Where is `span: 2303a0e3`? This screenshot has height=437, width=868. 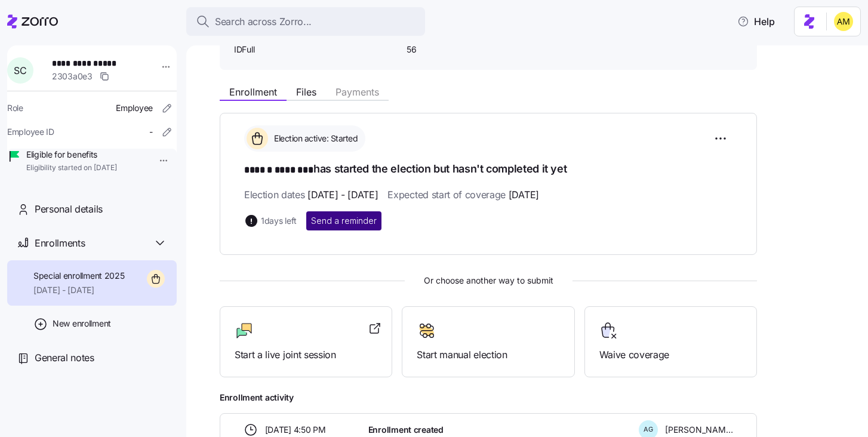
span: 2303a0e3 is located at coordinates (72, 76).